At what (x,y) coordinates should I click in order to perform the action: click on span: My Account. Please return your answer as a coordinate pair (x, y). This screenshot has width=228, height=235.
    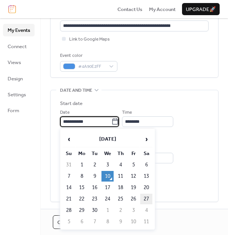
    Looking at the image, I should click on (162, 9).